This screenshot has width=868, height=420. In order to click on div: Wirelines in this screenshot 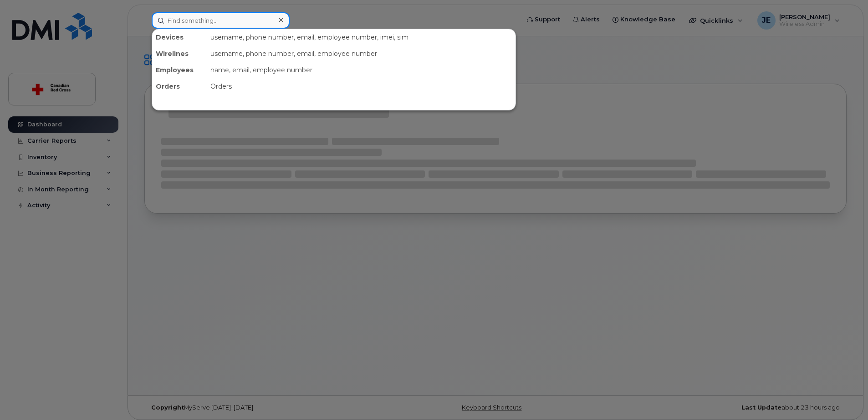, I will do `click(180, 54)`.